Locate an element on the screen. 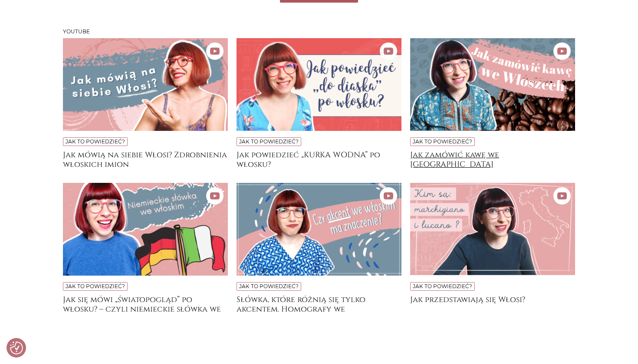 This screenshot has width=638, height=364. img: Revisit consent button is located at coordinates (16, 348).